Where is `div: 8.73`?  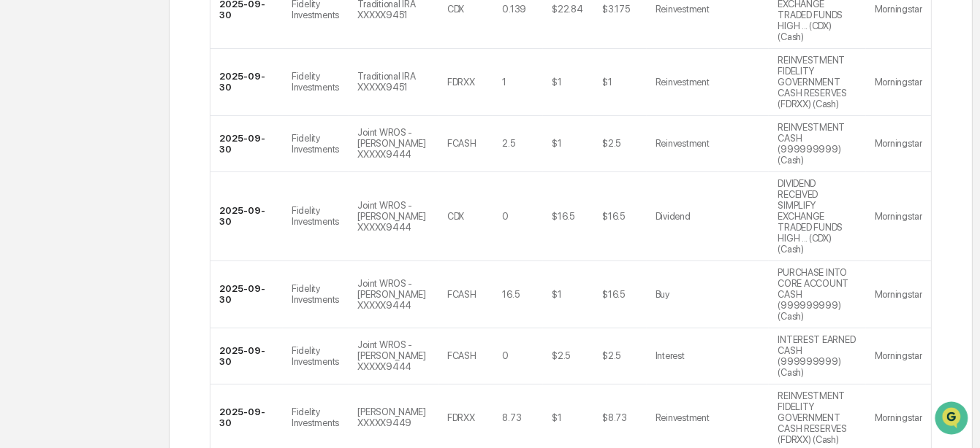 div: 8.73 is located at coordinates (511, 417).